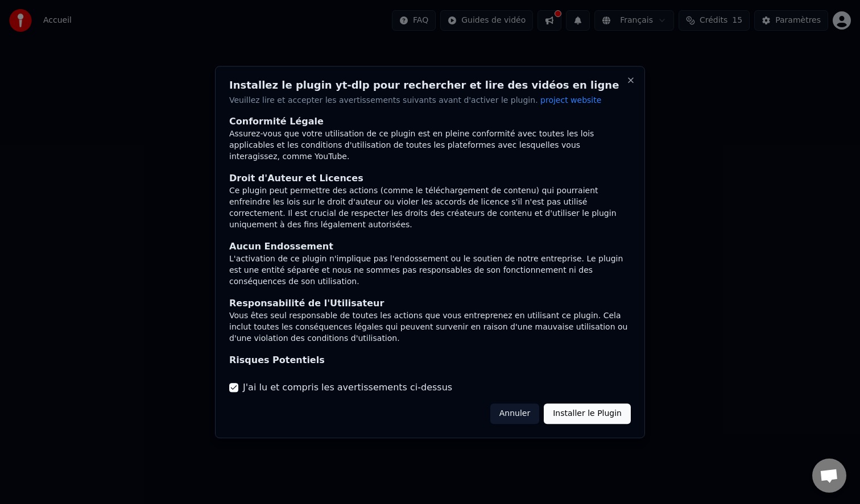  I want to click on div: Responsabilité de l'Utilisateur, so click(430, 304).